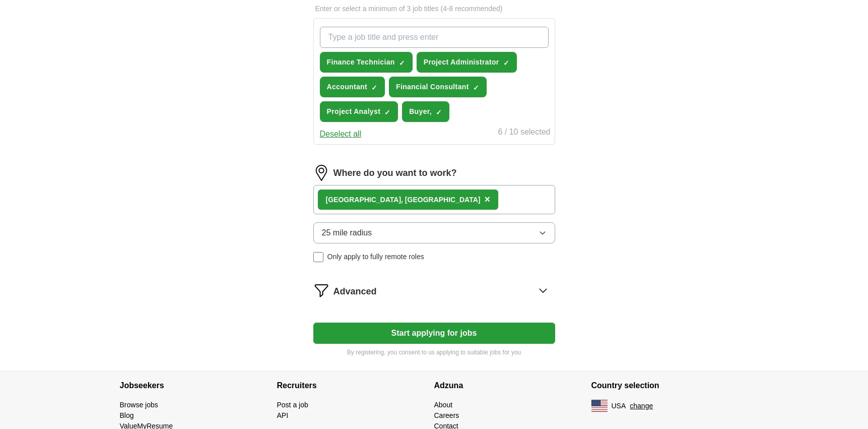  I want to click on label: Where do you want to work?, so click(395, 172).